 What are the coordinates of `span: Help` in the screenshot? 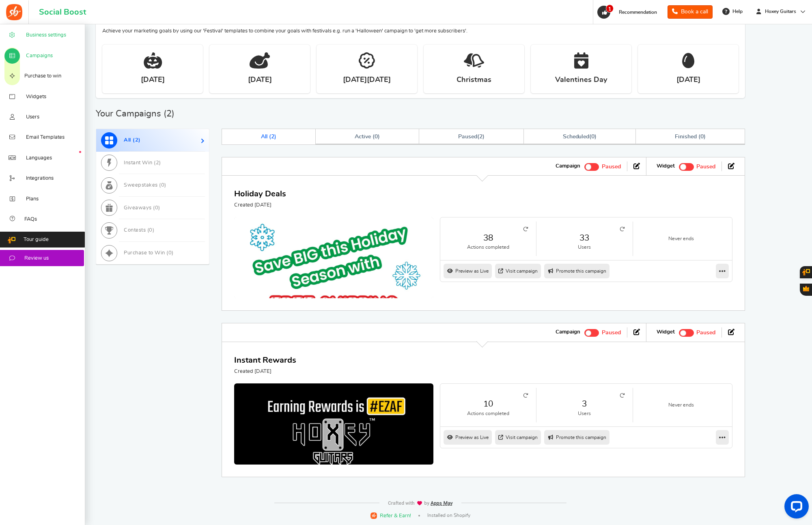 It's located at (736, 11).